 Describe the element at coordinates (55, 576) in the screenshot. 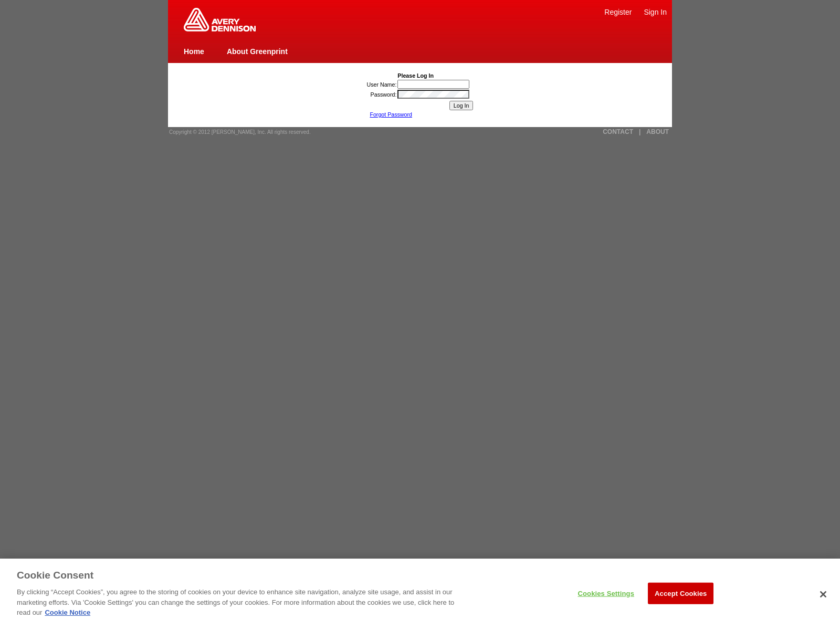

I see `h3: Cookie Consent` at that location.